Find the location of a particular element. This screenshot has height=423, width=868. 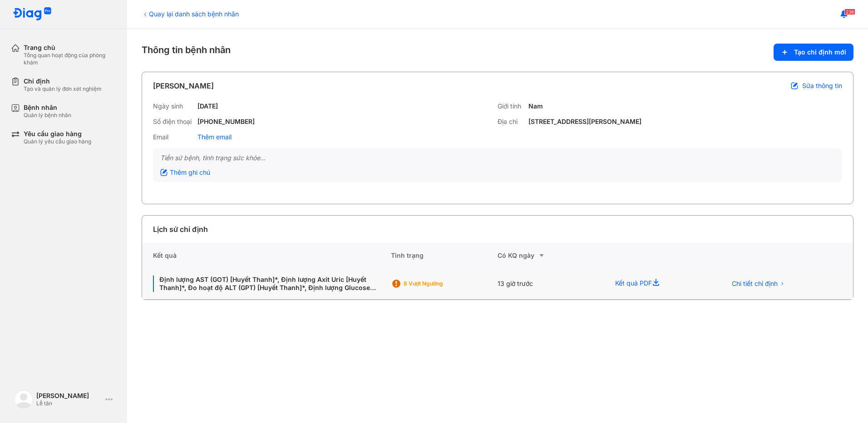

div: Quản lý yêu cầu giao hàng is located at coordinates (57, 141).